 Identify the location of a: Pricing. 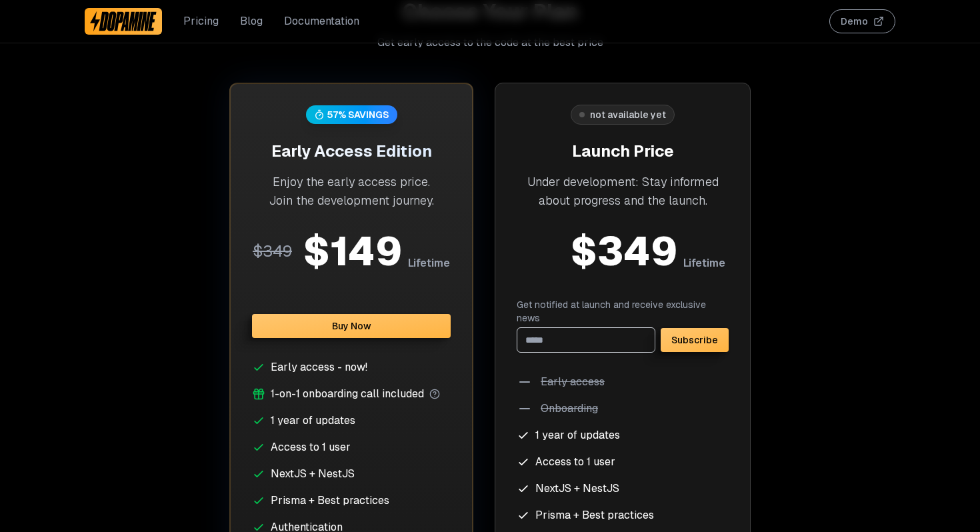
(201, 21).